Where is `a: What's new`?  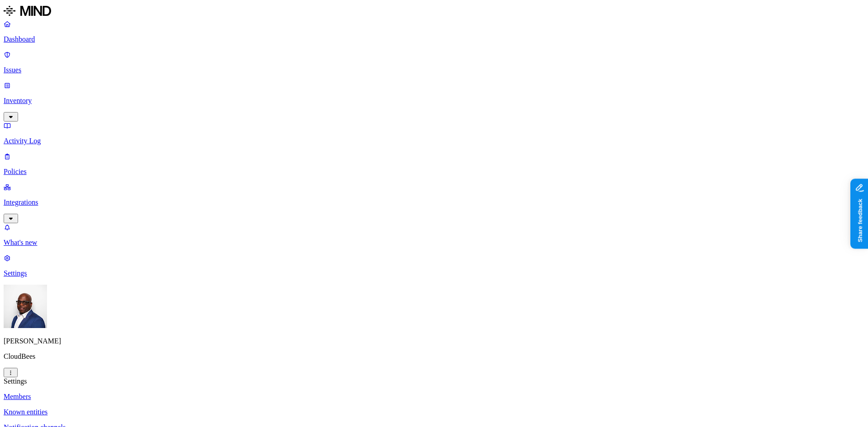 a: What's new is located at coordinates (434, 235).